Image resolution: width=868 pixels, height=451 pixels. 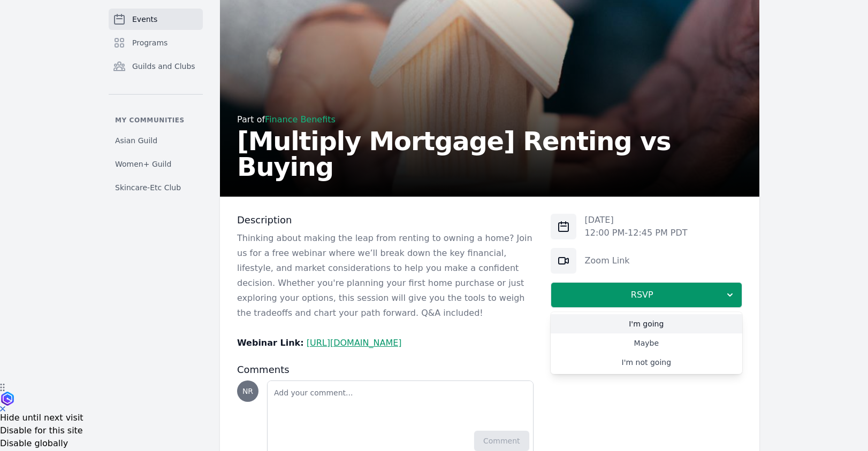 What do you see at coordinates (270, 342) in the screenshot?
I see `strong: Webinar Link:` at bounding box center [270, 342].